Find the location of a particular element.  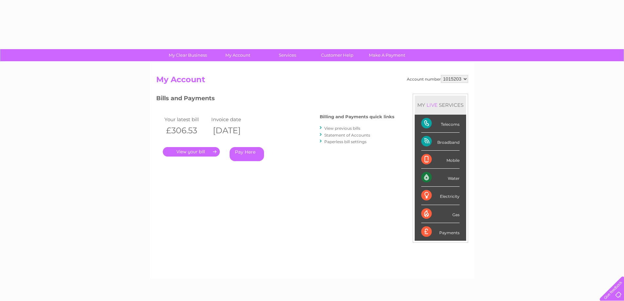

div: LIVE is located at coordinates (432, 105).